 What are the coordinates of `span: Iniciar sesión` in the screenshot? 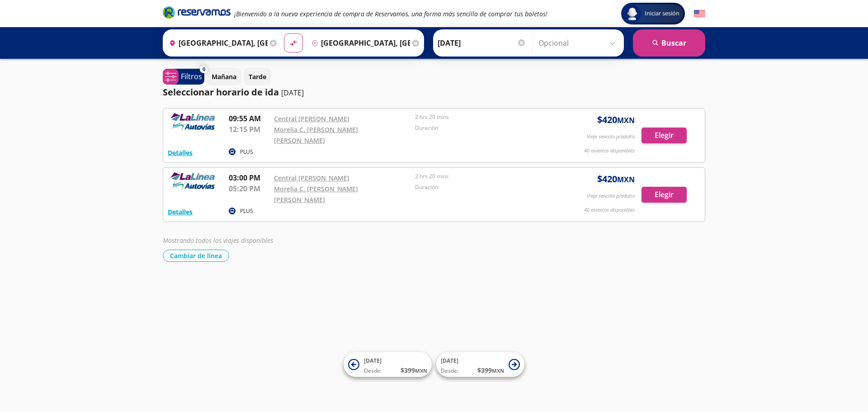 It's located at (662, 14).